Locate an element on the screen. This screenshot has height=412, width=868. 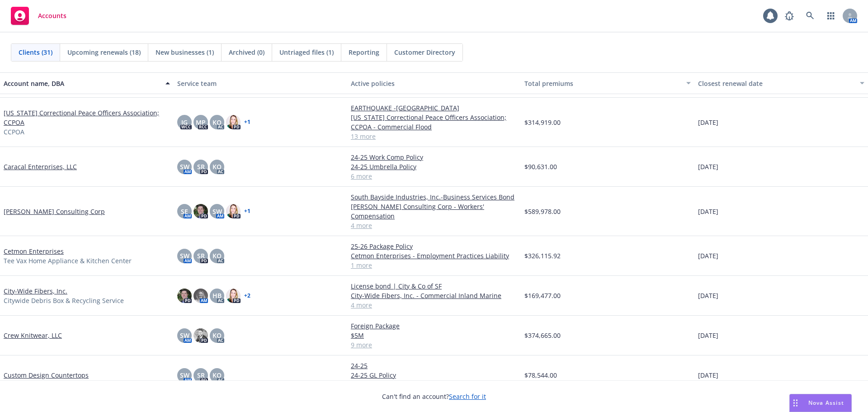
a: 24-25 Work Comp Policy is located at coordinates (434, 157).